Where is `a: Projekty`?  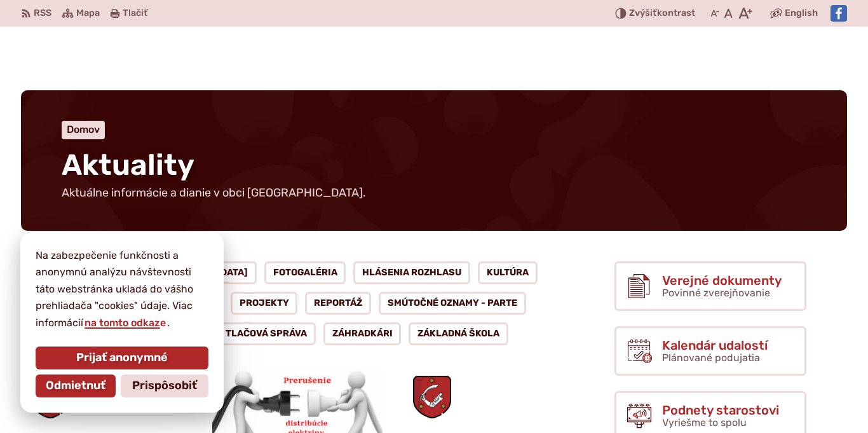
a: Projekty is located at coordinates (264, 303).